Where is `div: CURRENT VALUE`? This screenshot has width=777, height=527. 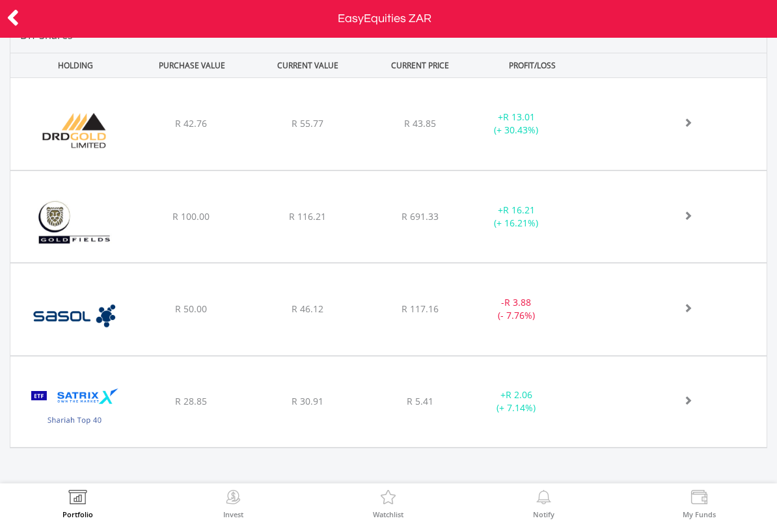
div: CURRENT VALUE is located at coordinates (308, 65).